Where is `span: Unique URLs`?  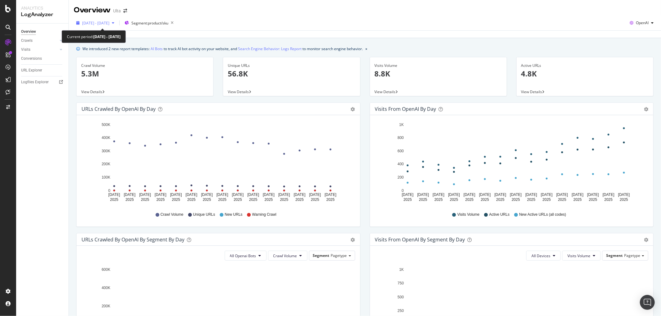
span: Unique URLs is located at coordinates (204, 215).